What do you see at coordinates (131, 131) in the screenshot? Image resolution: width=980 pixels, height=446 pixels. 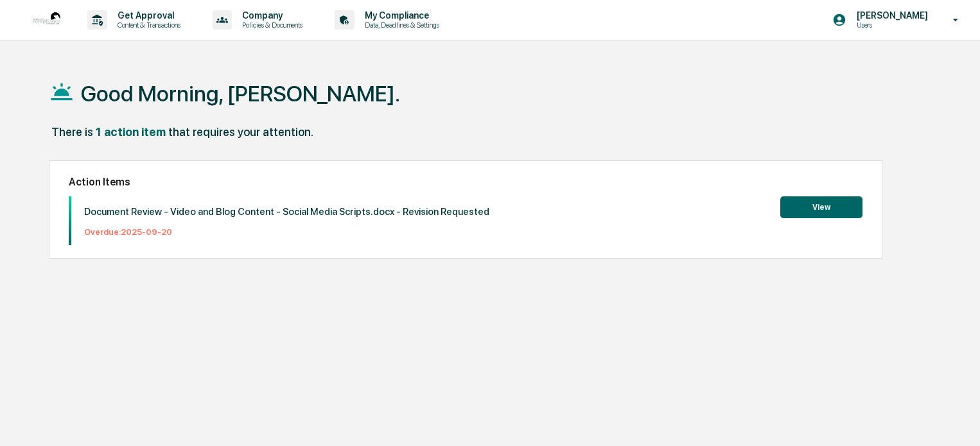 I see `div: 1 action item` at bounding box center [131, 131].